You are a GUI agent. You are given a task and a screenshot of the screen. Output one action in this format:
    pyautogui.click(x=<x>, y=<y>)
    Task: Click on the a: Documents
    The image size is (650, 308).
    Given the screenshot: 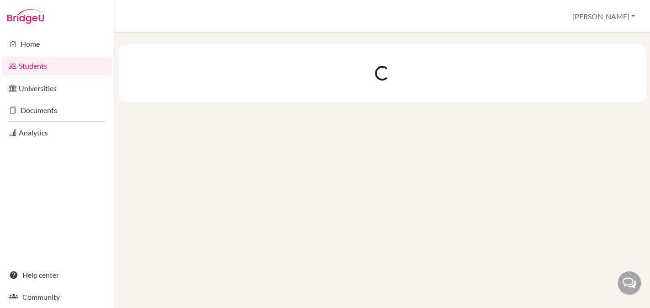 What is the action you would take?
    pyautogui.click(x=57, y=110)
    